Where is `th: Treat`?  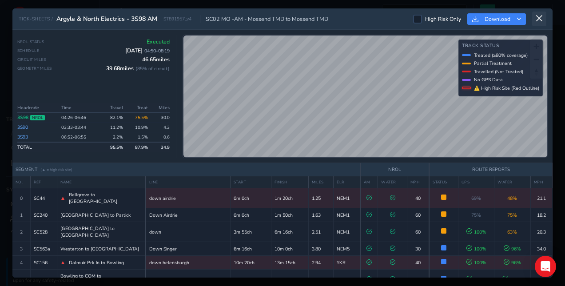
th: Treat is located at coordinates (138, 108).